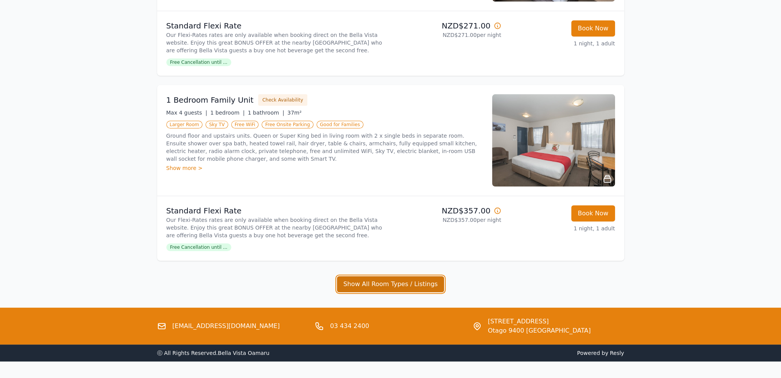 The height and width of the screenshot is (378, 781). Describe the element at coordinates (228, 113) in the screenshot. I see `span: 1 bedroom |` at that location.